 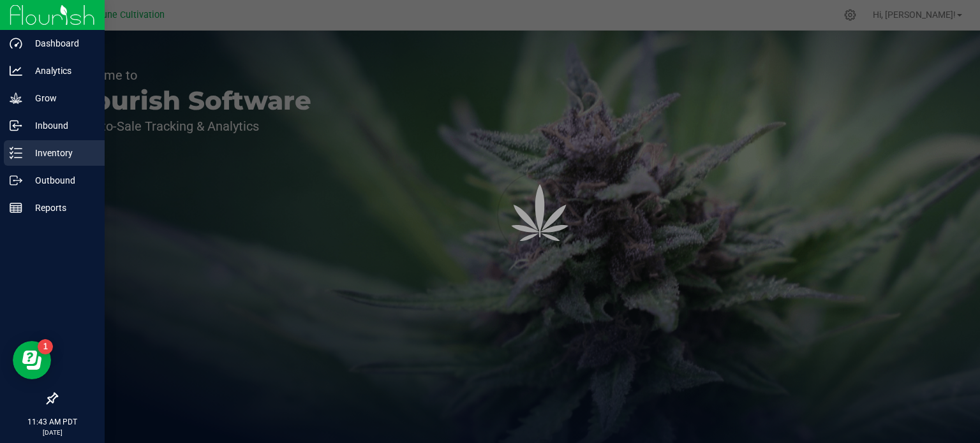 I want to click on inline-svg: Outbound, so click(x=16, y=181).